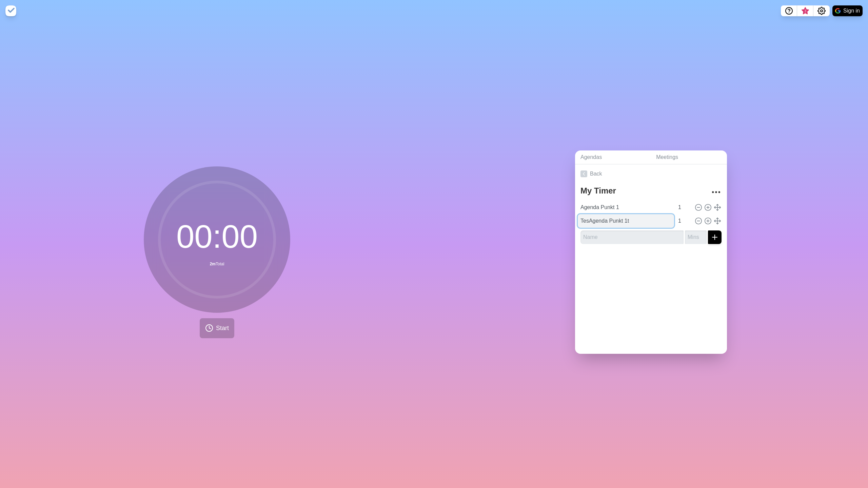 The height and width of the screenshot is (488, 868). What do you see at coordinates (805, 11) in the screenshot?
I see `span: 3` at bounding box center [805, 11].